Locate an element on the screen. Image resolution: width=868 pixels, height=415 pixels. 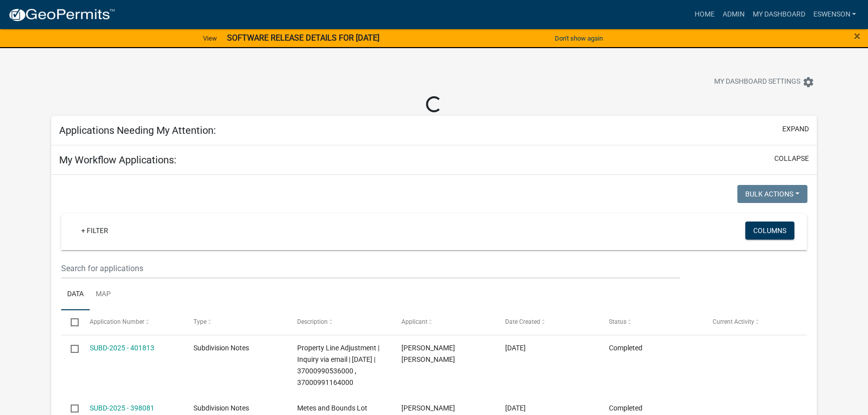
span: Emma Lyn Swenson is located at coordinates (428, 354).